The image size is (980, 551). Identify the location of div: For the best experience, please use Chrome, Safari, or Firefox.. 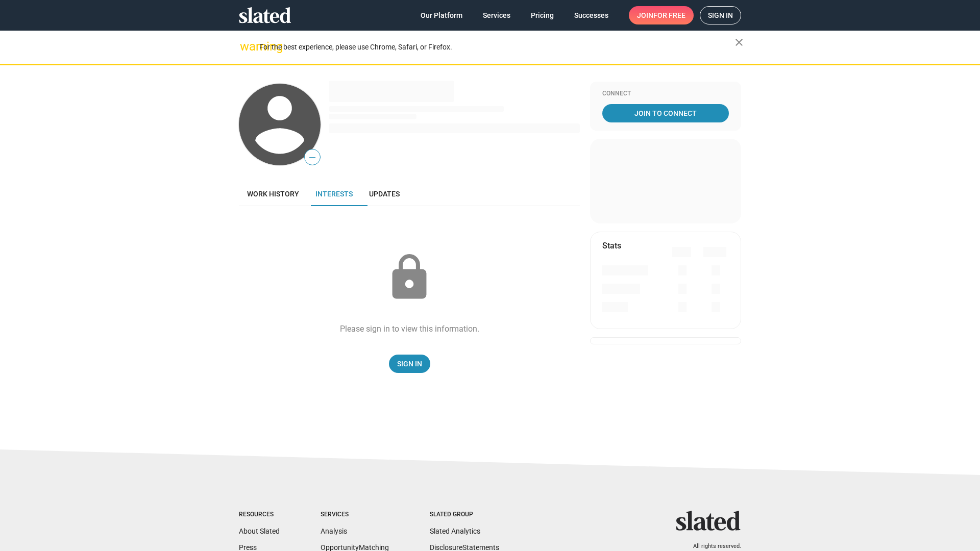
(497, 47).